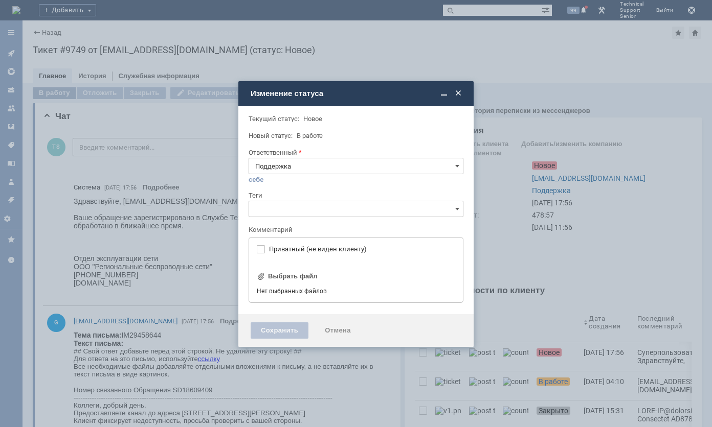 The height and width of the screenshot is (427, 712). I want to click on span: Свернуть (Ctrl + M), so click(444, 94).